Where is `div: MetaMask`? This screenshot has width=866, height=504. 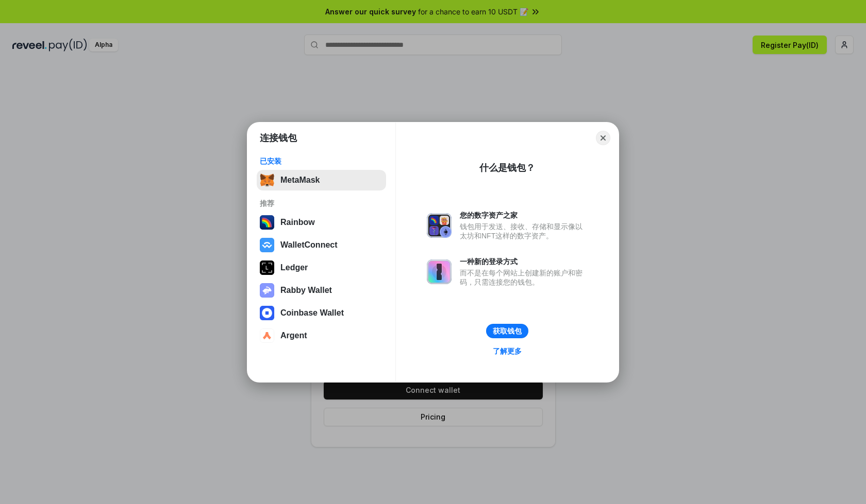 div: MetaMask is located at coordinates (300, 181).